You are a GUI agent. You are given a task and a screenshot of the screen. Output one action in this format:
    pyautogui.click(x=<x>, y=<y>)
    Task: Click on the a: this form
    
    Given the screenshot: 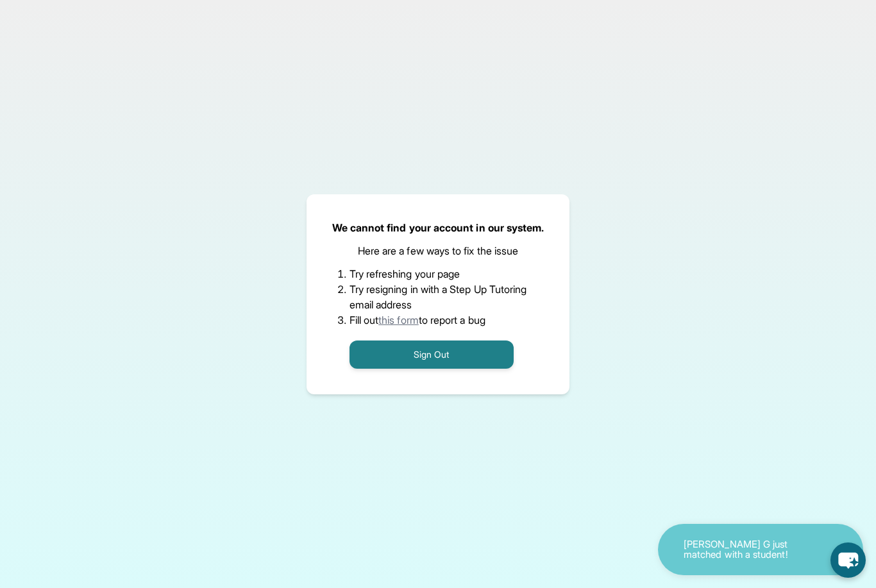 What is the action you would take?
    pyautogui.click(x=398, y=320)
    